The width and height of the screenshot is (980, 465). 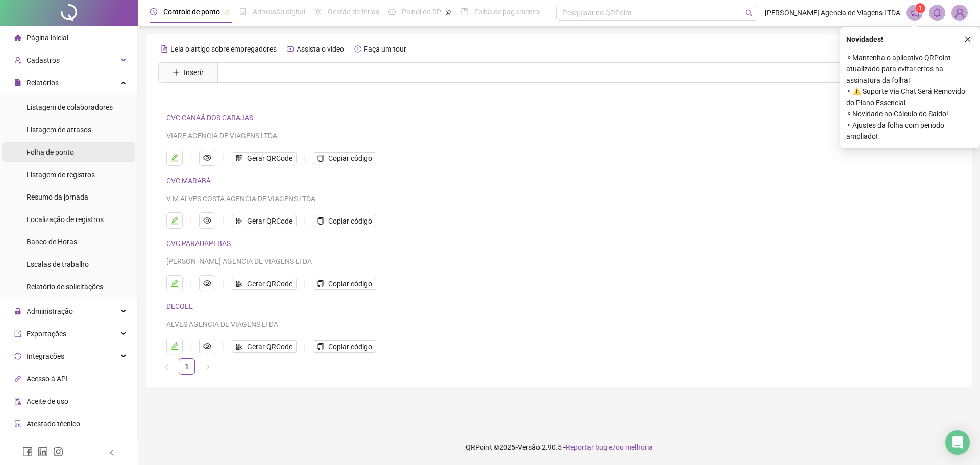 What do you see at coordinates (422, 12) in the screenshot?
I see `span: Painel do DP` at bounding box center [422, 12].